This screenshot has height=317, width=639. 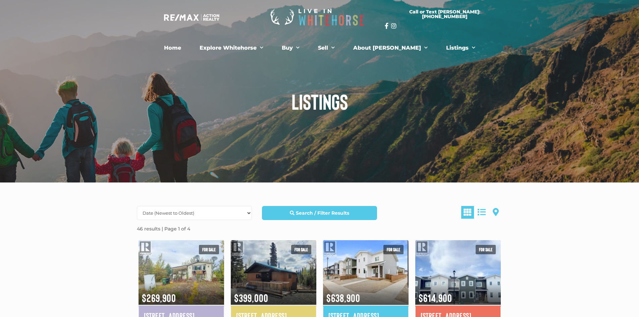 What do you see at coordinates (460, 48) in the screenshot?
I see `a: Listings` at bounding box center [460, 48].